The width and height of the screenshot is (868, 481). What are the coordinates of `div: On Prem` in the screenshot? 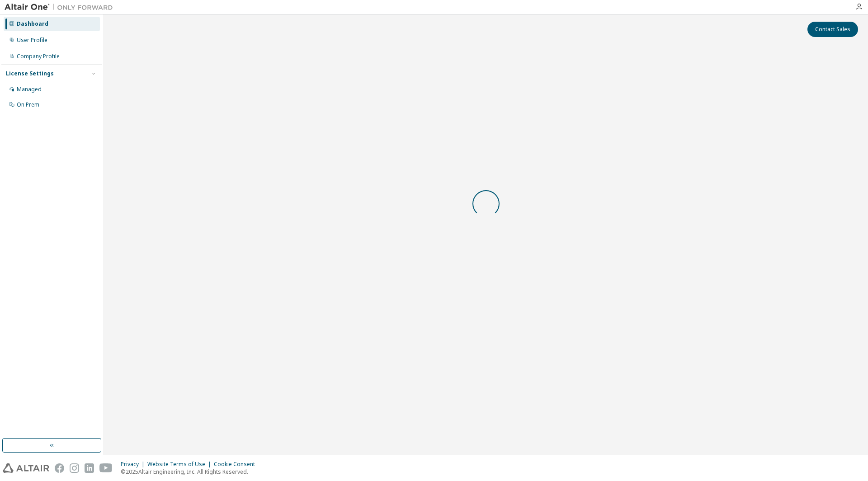 It's located at (28, 105).